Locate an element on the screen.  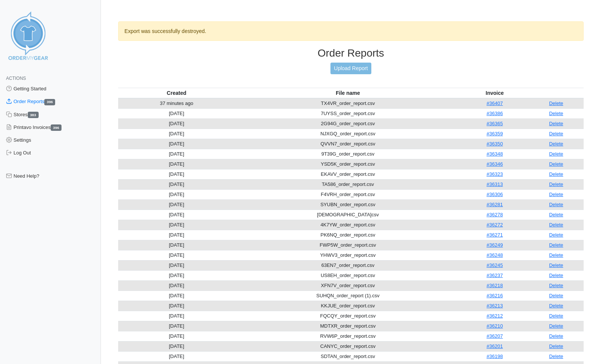
a: #36248 is located at coordinates (495, 255).